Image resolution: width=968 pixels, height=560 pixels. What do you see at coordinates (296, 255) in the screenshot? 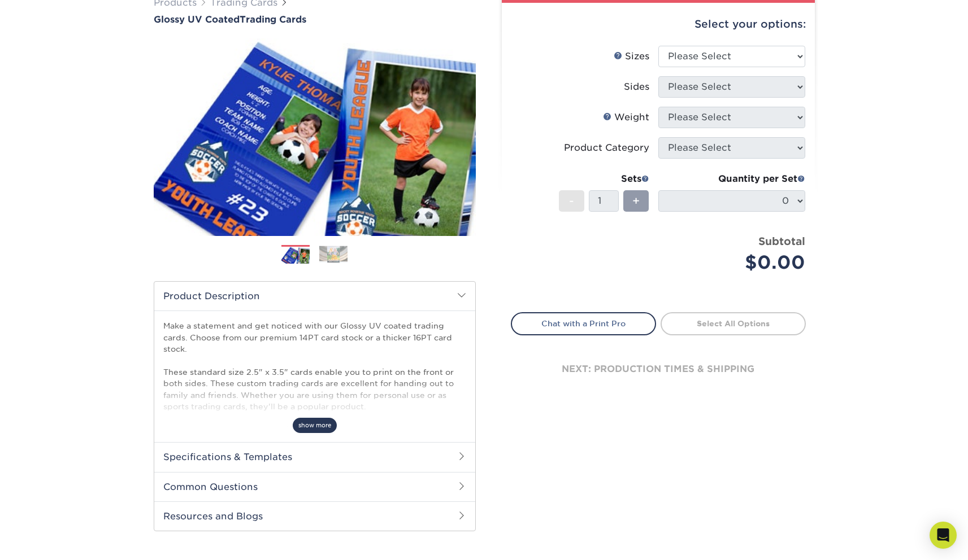
I see `img: Trading Cards 01` at bounding box center [296, 255].